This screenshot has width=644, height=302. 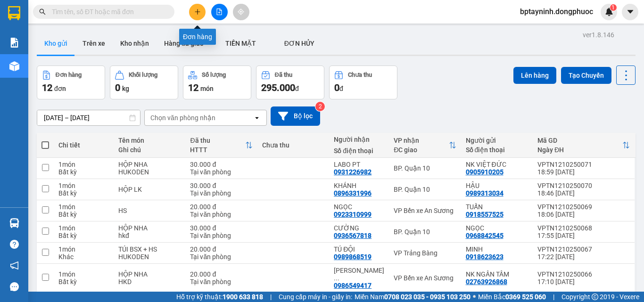 I want to click on div: VP nhận, so click(x=421, y=140).